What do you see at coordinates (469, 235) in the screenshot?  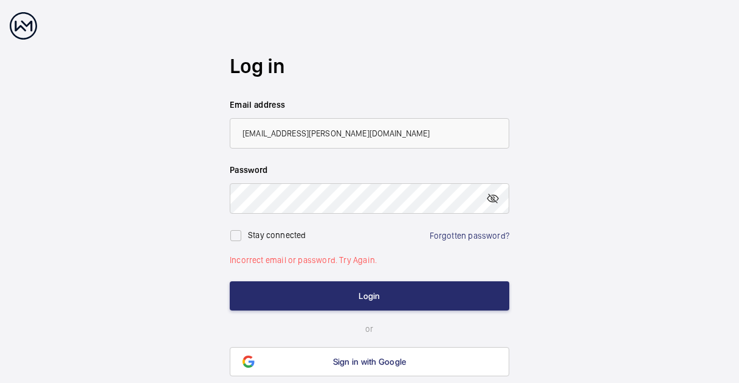 I see `a: Forgotten password?` at bounding box center [469, 235].